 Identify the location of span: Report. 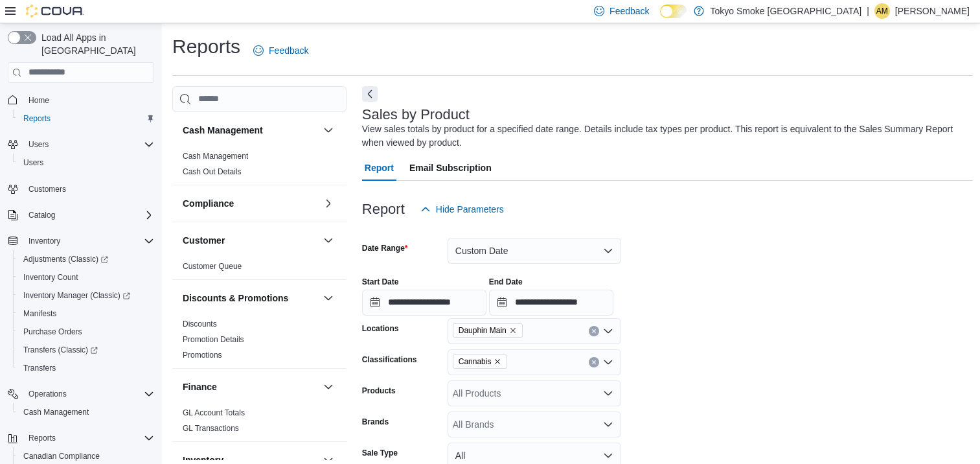
(379, 168).